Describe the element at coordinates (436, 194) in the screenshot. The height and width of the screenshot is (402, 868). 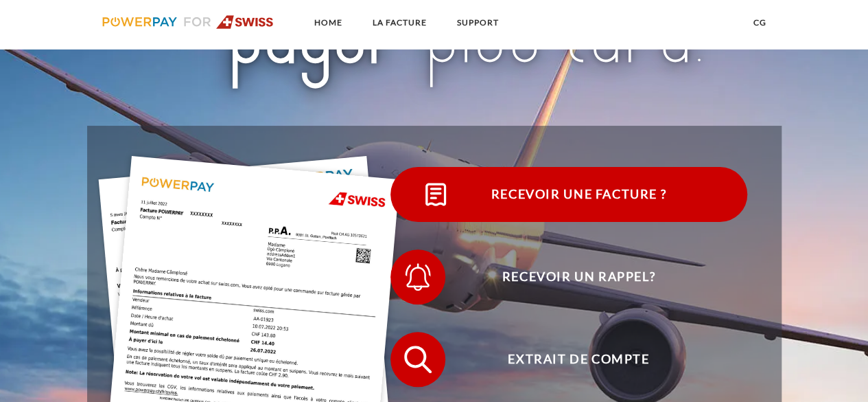
I see `img: qb_bill.svg` at that location.